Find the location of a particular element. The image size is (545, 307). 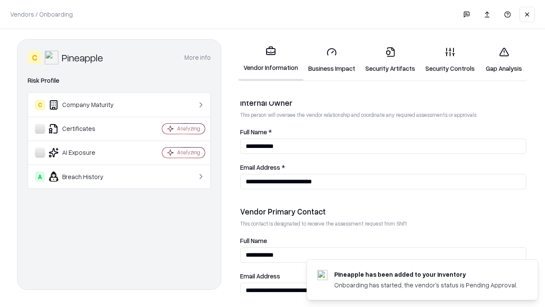

div: Onboarding has started, the vendor's status is Pending Approval. is located at coordinates (426, 284).